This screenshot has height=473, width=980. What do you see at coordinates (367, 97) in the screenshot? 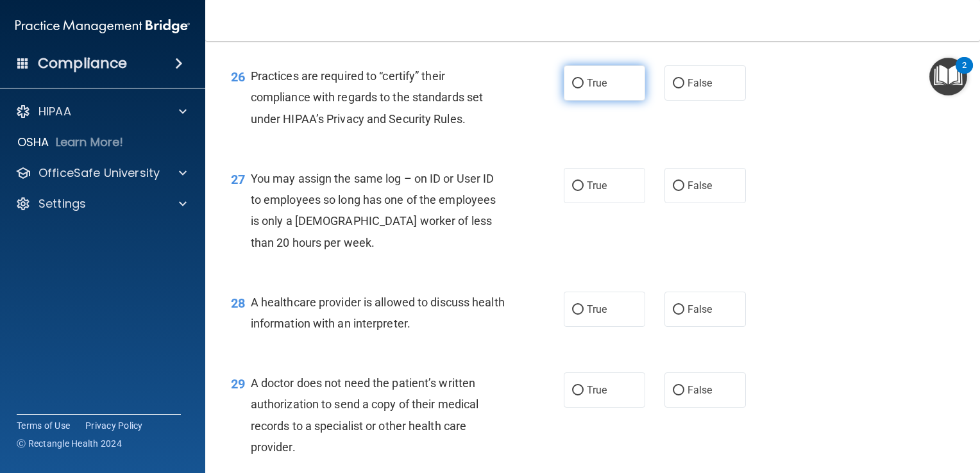
I see `span: Practices are required to “certify” their compliance with regards to the standards set under HIPA...` at bounding box center [367, 97].